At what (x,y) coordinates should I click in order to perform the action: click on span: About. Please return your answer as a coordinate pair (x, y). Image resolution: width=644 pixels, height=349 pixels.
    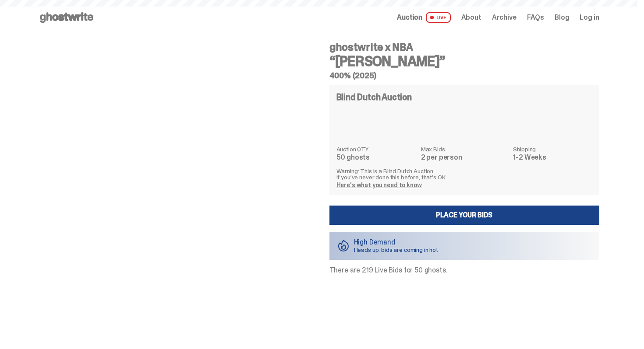
    Looking at the image, I should click on (471, 18).